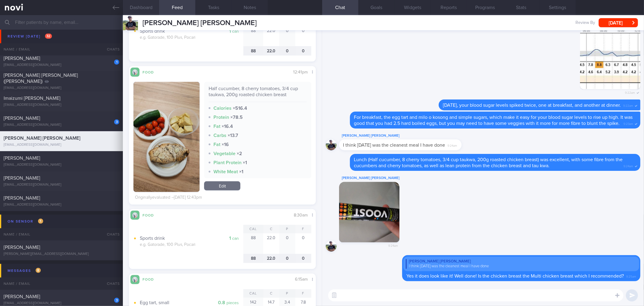 This screenshot has height=306, width=644. I want to click on strong: White Meat, so click(226, 171).